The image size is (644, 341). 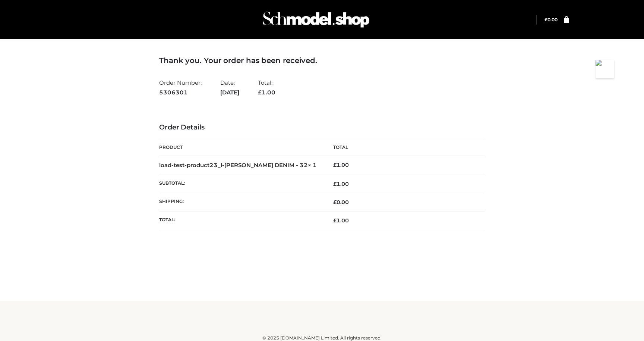 I want to click on th: Product, so click(x=240, y=148).